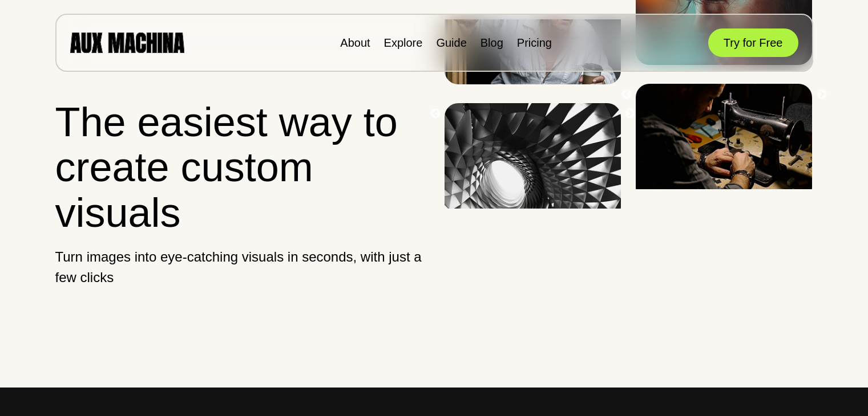 This screenshot has width=868, height=416. Describe the element at coordinates (240, 167) in the screenshot. I see `h1: The easiest way to create custom visuals` at that location.